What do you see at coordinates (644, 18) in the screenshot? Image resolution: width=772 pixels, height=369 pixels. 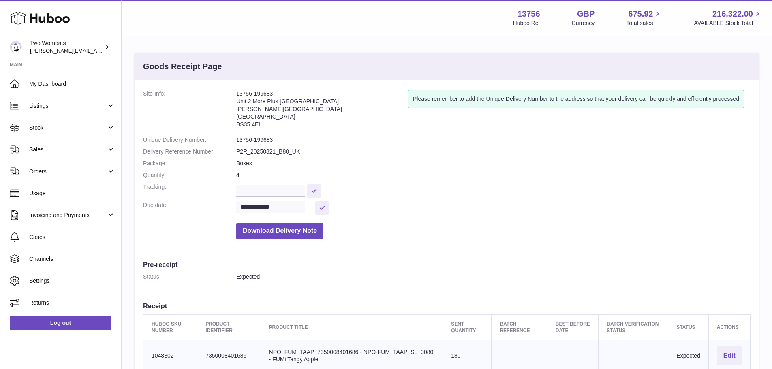 I see `a: 675.92 Total sales` at bounding box center [644, 18].